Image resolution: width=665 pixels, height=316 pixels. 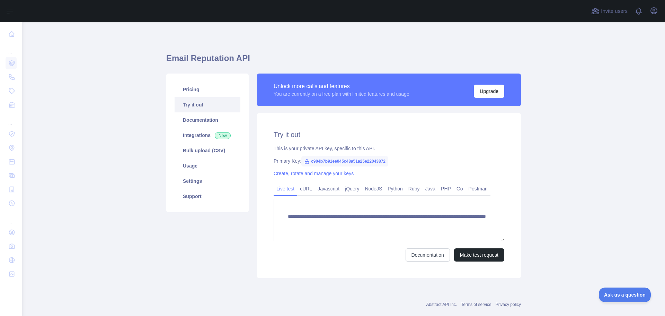 What do you see at coordinates (389, 148) in the screenshot?
I see `div: This is your private API key, specific to this API.` at bounding box center [389, 148].